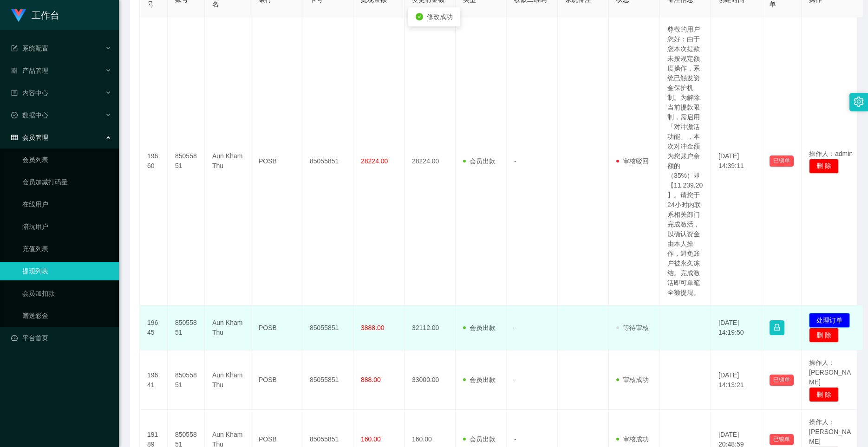 The width and height of the screenshot is (868, 447). Describe the element at coordinates (67, 160) in the screenshot. I see `a: 会员列表` at that location.